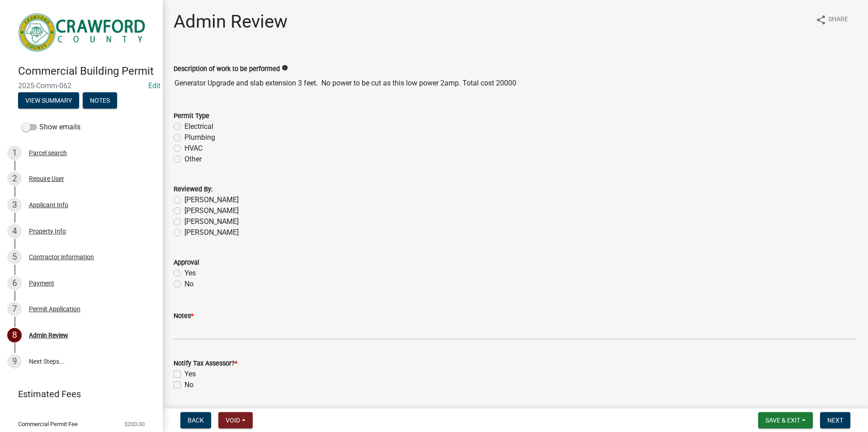 Image resolution: width=868 pixels, height=432 pixels. What do you see at coordinates (100, 100) in the screenshot?
I see `button: Notes` at bounding box center [100, 100].